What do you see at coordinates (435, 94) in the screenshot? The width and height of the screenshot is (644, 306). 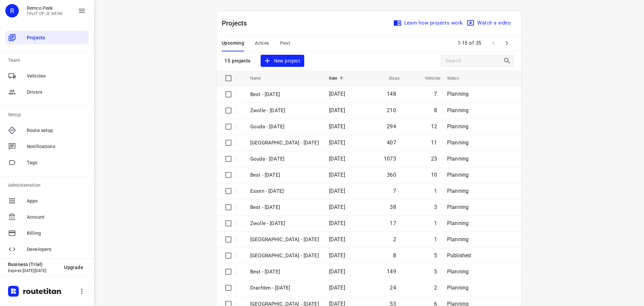 I see `span: 7` at bounding box center [435, 94].